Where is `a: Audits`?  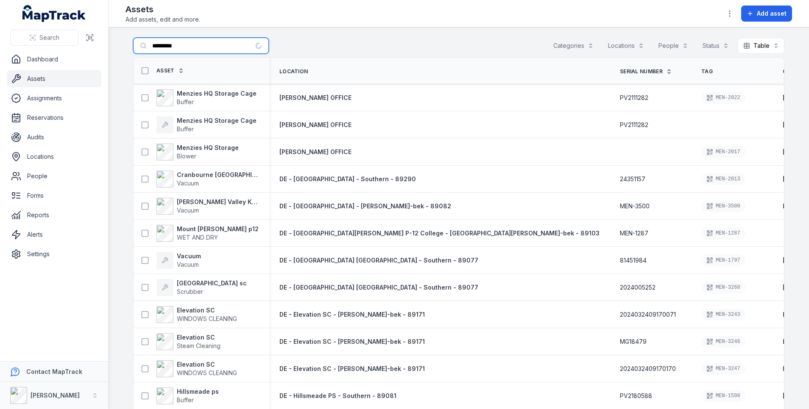
a: Audits is located at coordinates (54, 137).